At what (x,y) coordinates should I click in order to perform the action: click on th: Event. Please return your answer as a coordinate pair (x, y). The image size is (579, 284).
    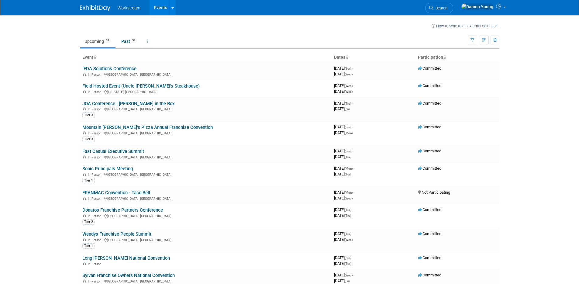
    Looking at the image, I should click on (206, 57).